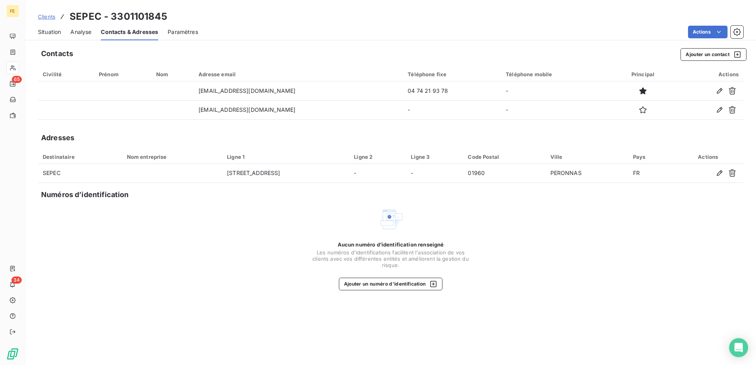  I want to click on img: Empty state, so click(391, 220).